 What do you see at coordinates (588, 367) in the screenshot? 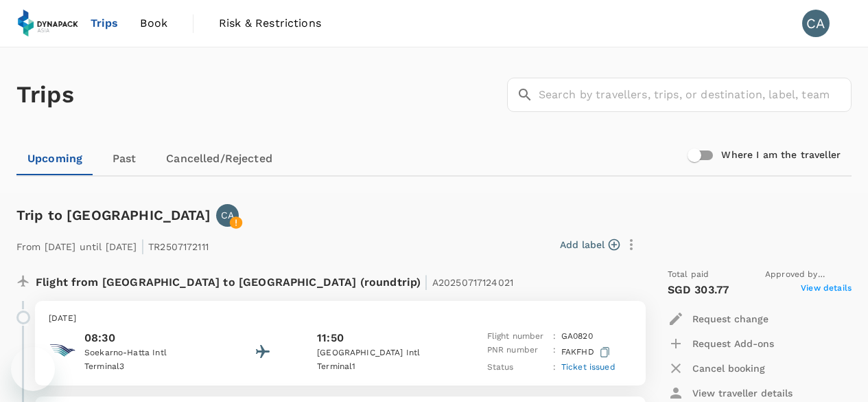
I see `span: Ticket issued` at bounding box center [588, 367].